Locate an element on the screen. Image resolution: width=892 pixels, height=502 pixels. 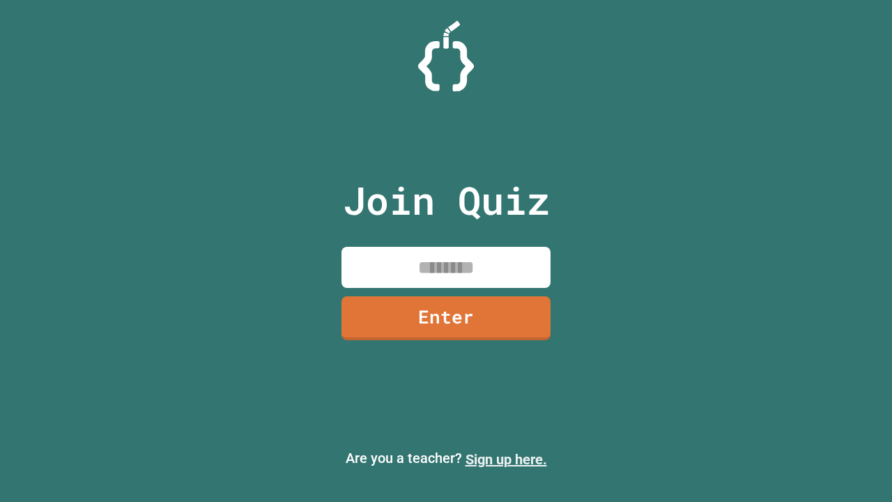
p: Join Quiz is located at coordinates (446, 200).